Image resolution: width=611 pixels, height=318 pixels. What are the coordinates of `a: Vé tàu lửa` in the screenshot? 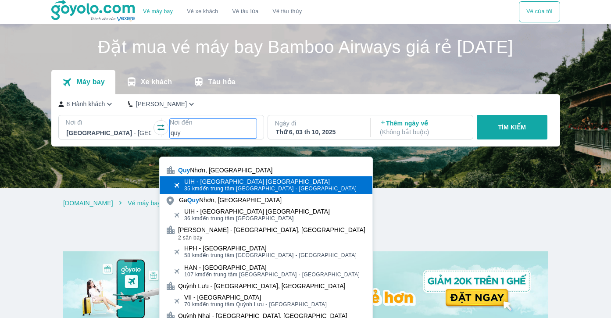 It's located at (245, 12).